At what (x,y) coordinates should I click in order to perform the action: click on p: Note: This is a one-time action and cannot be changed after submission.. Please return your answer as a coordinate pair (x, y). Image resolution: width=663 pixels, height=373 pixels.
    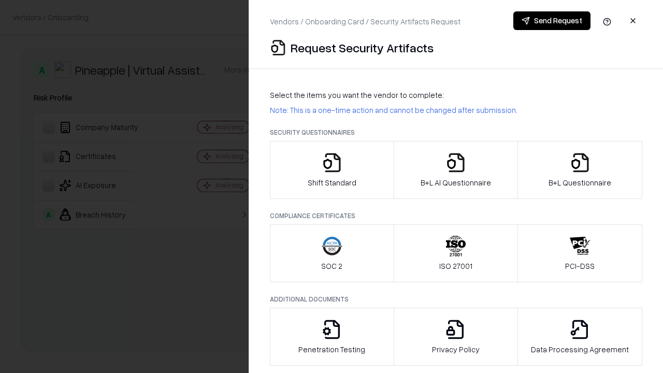
    Looking at the image, I should click on (456, 110).